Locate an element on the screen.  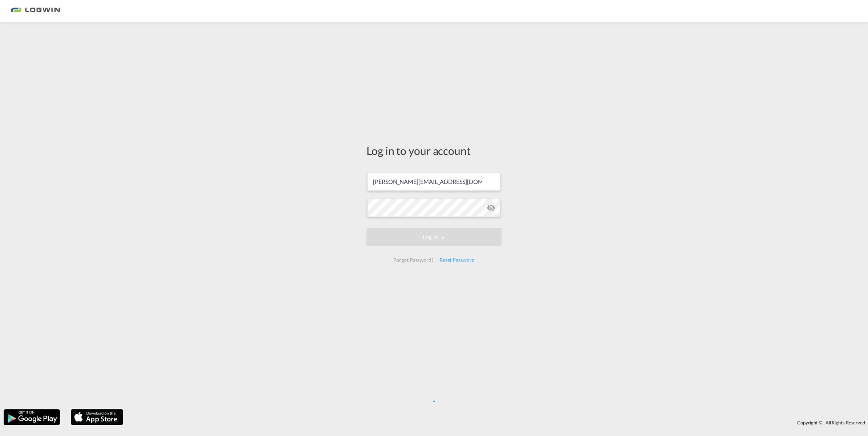
img: 2761ae10d95411efa20a1f5e0282d2d7.png is located at coordinates (35, 11).